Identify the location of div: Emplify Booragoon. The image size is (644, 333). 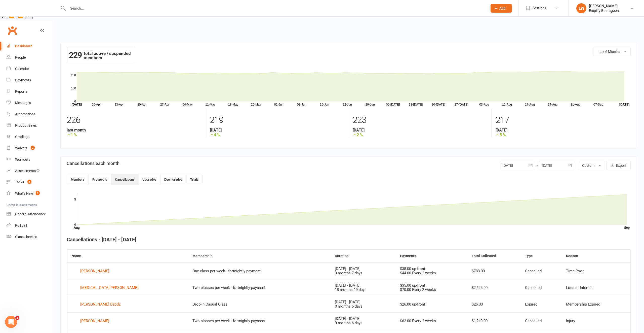
(604, 10).